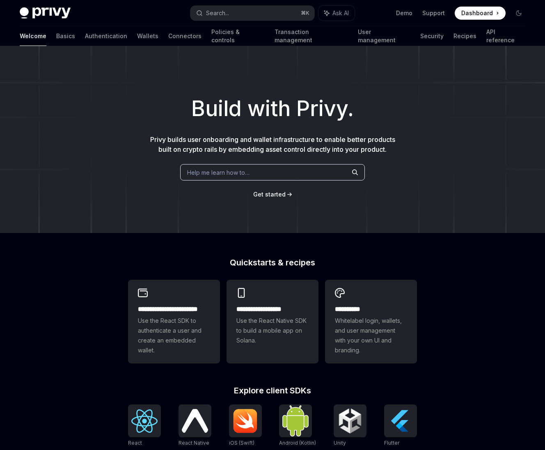  I want to click on h2: Explore client SDKs, so click(272, 391).